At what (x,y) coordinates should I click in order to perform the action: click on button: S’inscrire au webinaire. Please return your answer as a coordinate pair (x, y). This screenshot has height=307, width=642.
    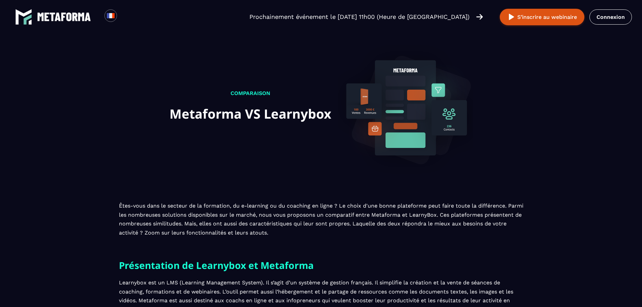
    Looking at the image, I should click on (542, 17).